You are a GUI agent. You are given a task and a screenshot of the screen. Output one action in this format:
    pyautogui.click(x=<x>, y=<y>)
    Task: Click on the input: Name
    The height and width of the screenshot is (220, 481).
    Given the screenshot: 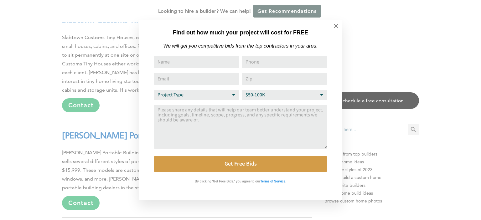 What is the action you would take?
    pyautogui.click(x=196, y=62)
    